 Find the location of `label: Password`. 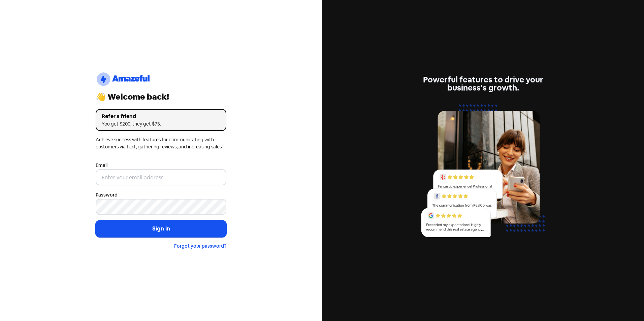

label: Password is located at coordinates (106, 195).